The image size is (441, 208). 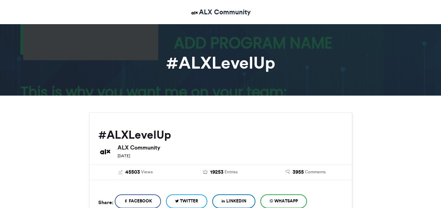 What do you see at coordinates (106, 203) in the screenshot?
I see `h5: Share:` at bounding box center [106, 203].